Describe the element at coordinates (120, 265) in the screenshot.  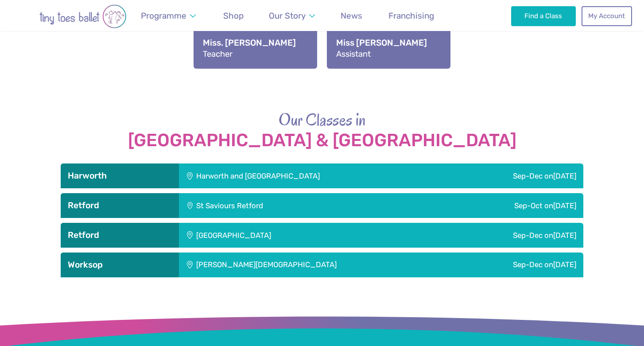
I see `h3: Worksop` at that location.